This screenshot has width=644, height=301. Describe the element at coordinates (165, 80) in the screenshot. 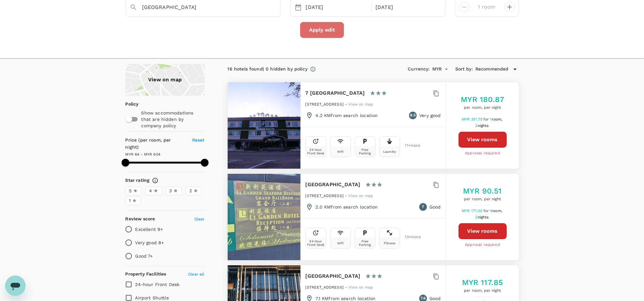

I see `div: View on map` at that location.